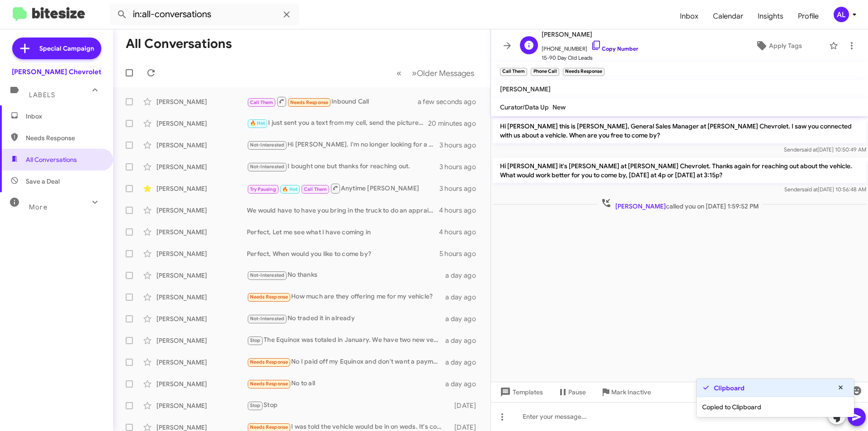 This screenshot has height=431, width=868. What do you see at coordinates (841, 15) in the screenshot?
I see `button: AL` at bounding box center [841, 15].